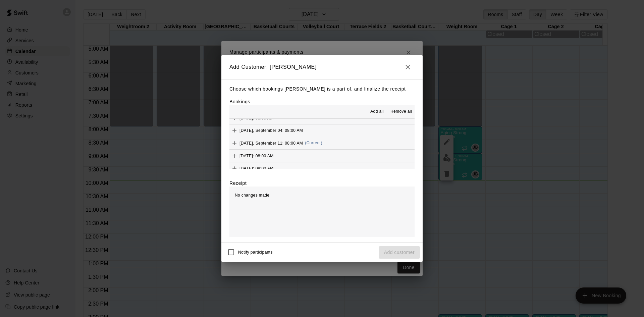  What do you see at coordinates (377, 112) in the screenshot?
I see `button: Add all` at bounding box center [377, 112].